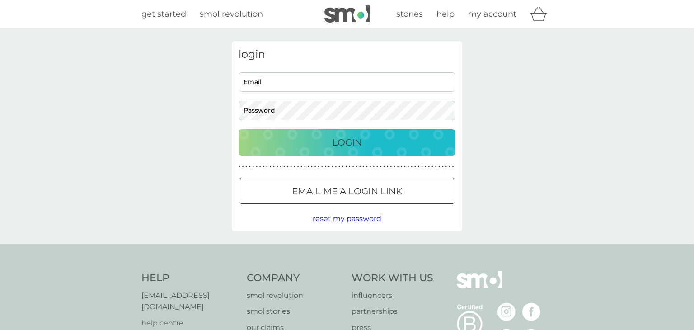 Image resolution: width=694 pixels, height=330 pixels. What do you see at coordinates (392, 311) in the screenshot?
I see `a: partnerships` at bounding box center [392, 311].